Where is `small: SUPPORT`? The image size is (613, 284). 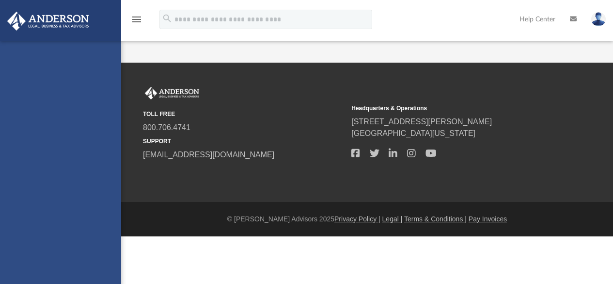 small: SUPPORT is located at coordinates (244, 141).